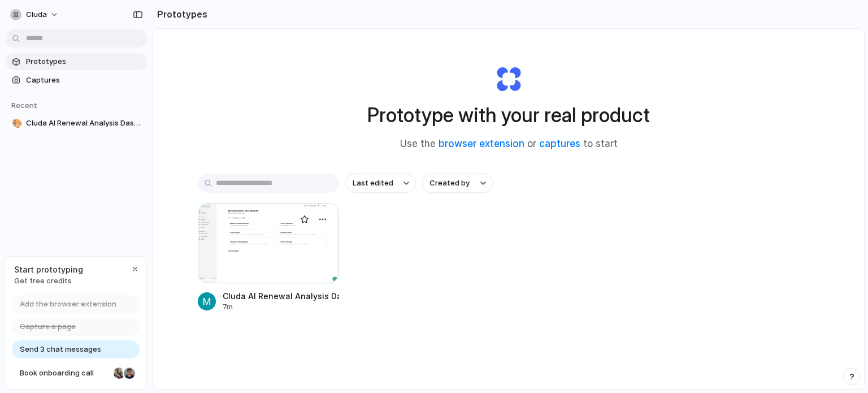 The height and width of the screenshot is (393, 868). What do you see at coordinates (76, 80) in the screenshot?
I see `a: Captures` at bounding box center [76, 80].